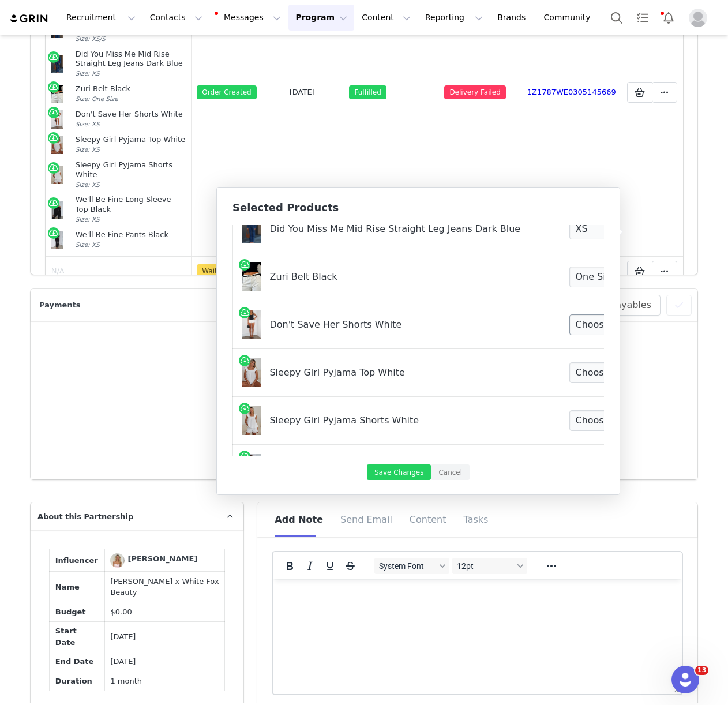 The image size is (728, 705). Describe the element at coordinates (299, 519) in the screenshot. I see `span: Add Note` at that location.